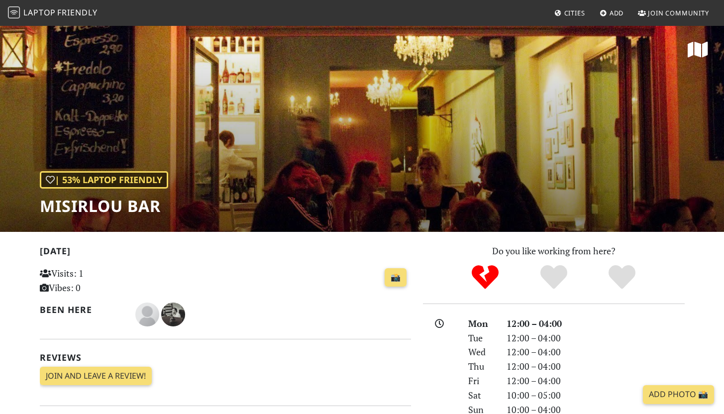 The image size is (724, 414). Describe the element at coordinates (147, 315) in the screenshot. I see `img: blank-535327c66bd565773addf3077783bbfce4b00ec00e9fd257753287c682c7fa38.png` at that location.